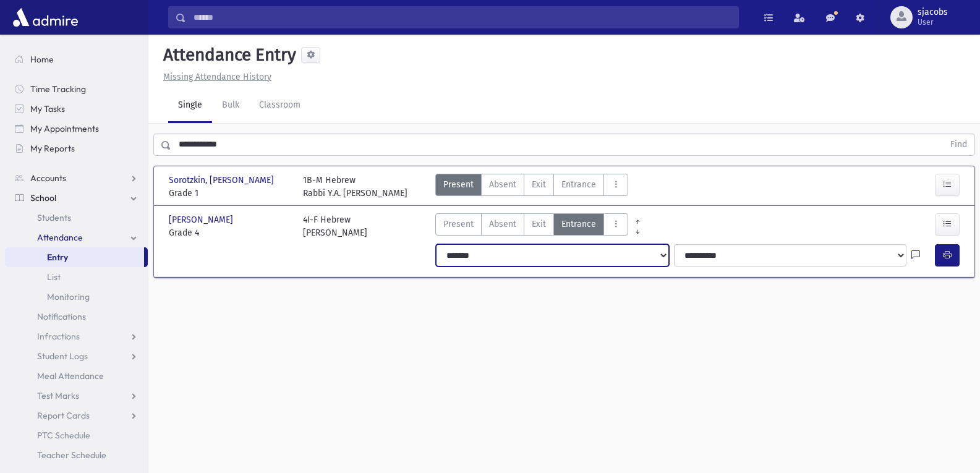  Describe the element at coordinates (58, 89) in the screenshot. I see `span: Time Tracking` at that location.